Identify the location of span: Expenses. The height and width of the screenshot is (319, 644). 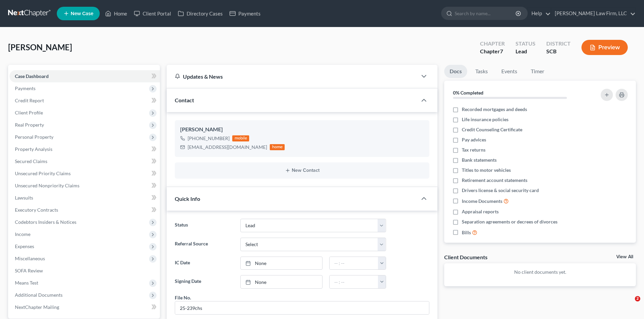
(24, 246).